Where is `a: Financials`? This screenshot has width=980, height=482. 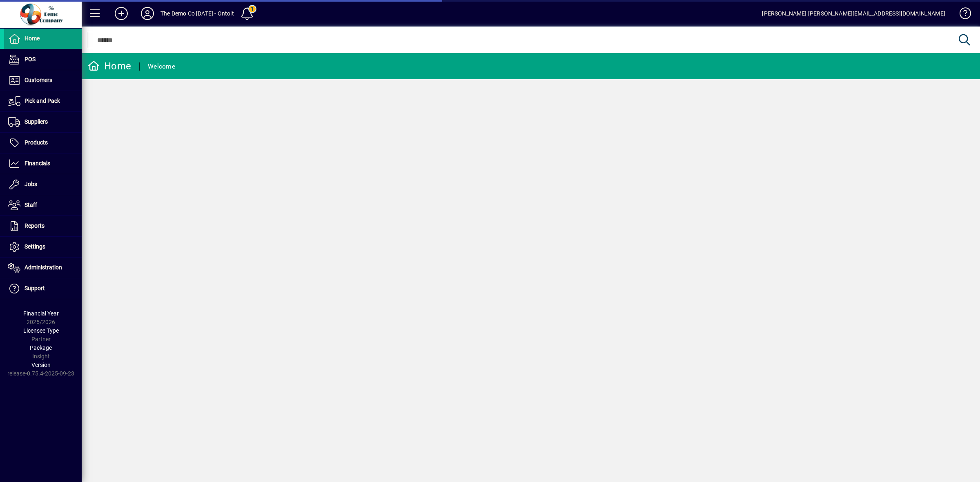
a: Financials is located at coordinates (43, 164).